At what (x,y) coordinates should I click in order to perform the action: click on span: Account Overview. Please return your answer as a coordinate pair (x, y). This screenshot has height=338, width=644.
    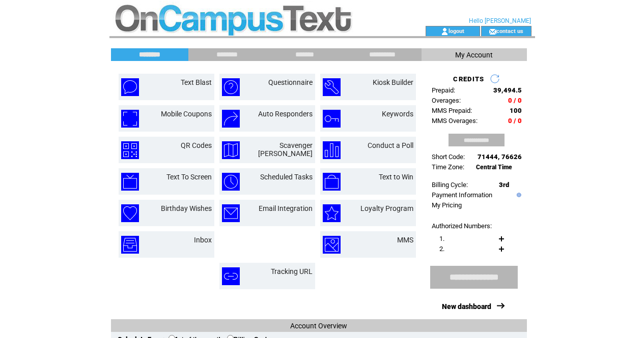
    Looking at the image, I should click on (319, 326).